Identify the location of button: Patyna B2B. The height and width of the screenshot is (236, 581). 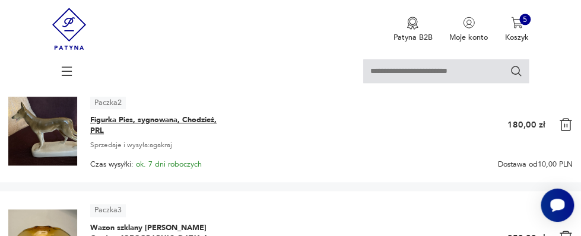
(412, 30).